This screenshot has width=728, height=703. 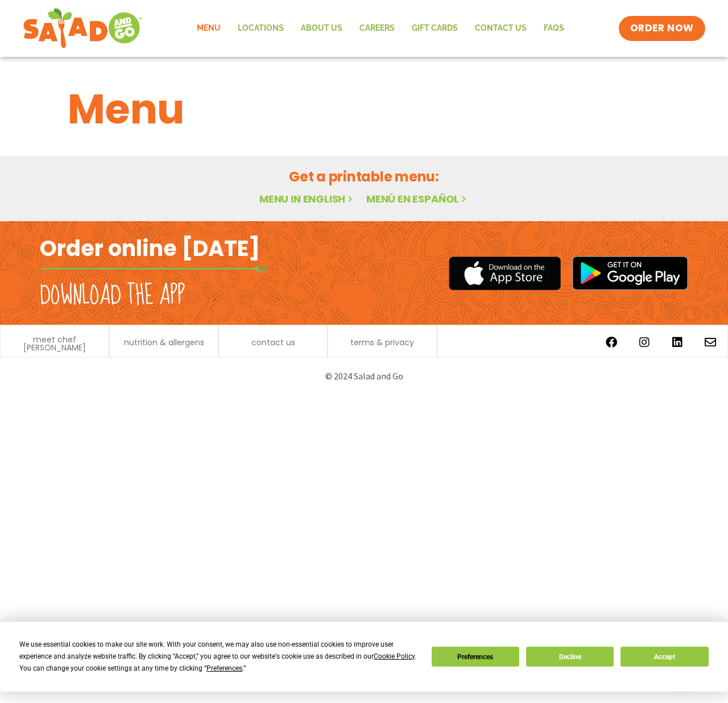 What do you see at coordinates (662, 29) in the screenshot?
I see `a: ORDER NOW` at bounding box center [662, 29].